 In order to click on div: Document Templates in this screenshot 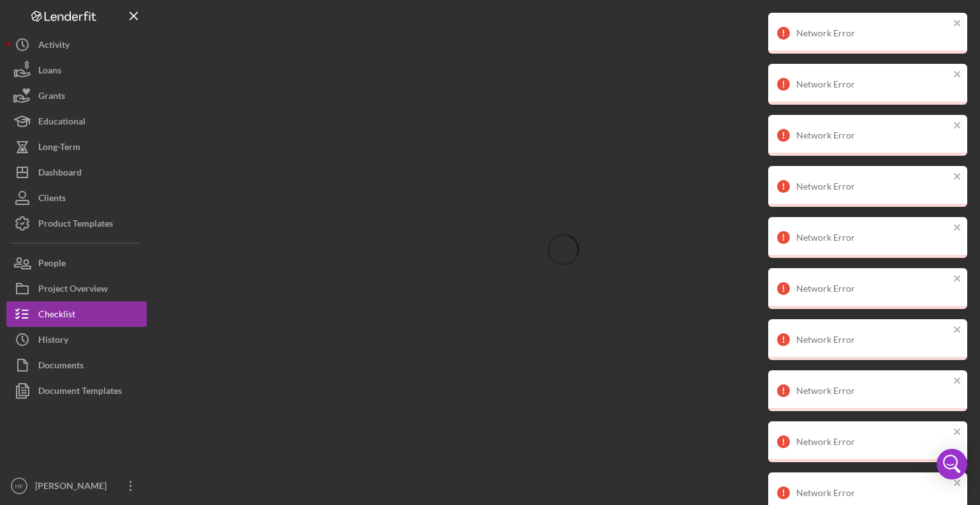, I will do `click(79, 392)`.